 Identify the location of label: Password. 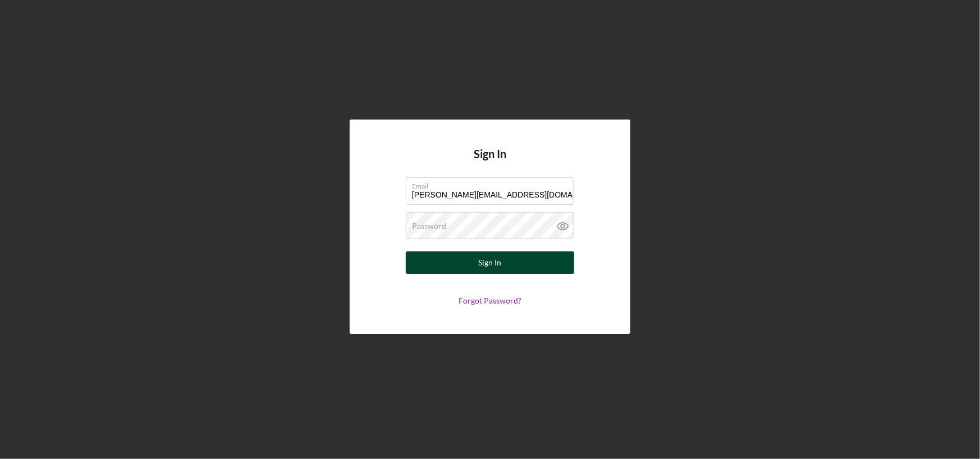
(429, 227).